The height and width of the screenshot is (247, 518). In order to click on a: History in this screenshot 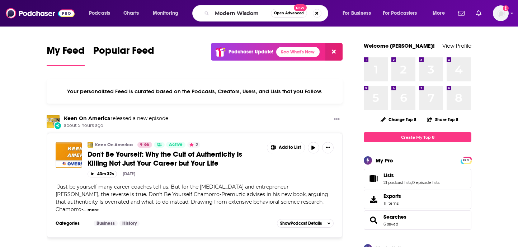, I will do `click(129, 223)`.